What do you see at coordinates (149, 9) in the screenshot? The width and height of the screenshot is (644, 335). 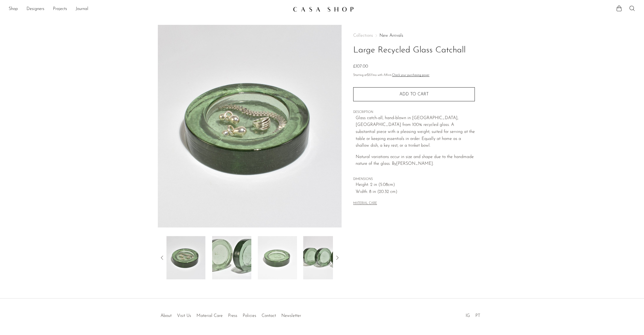 I see `ul: NEW HEADER MENU` at bounding box center [149, 9].